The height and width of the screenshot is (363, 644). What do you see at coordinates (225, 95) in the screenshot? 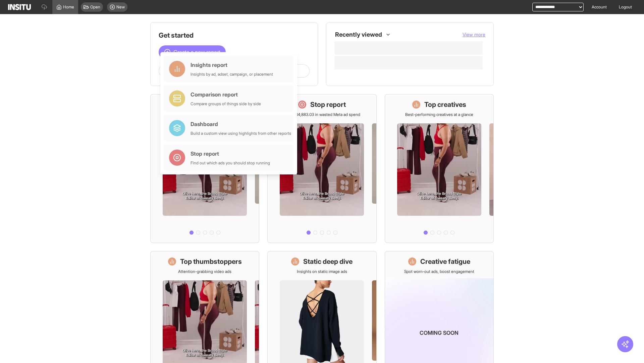
I see `div: Comparison report` at bounding box center [225, 95].